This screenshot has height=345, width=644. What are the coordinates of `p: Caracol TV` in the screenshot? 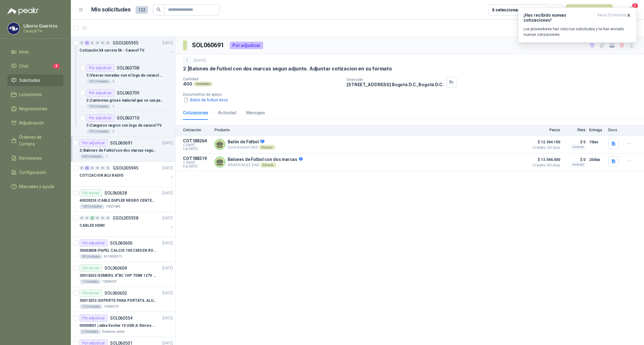 It's located at (43, 31).